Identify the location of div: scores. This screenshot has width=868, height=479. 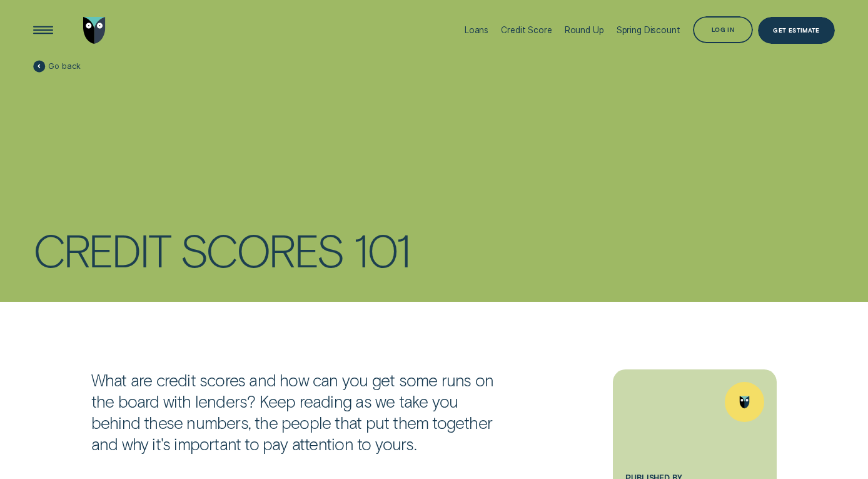
(261, 249).